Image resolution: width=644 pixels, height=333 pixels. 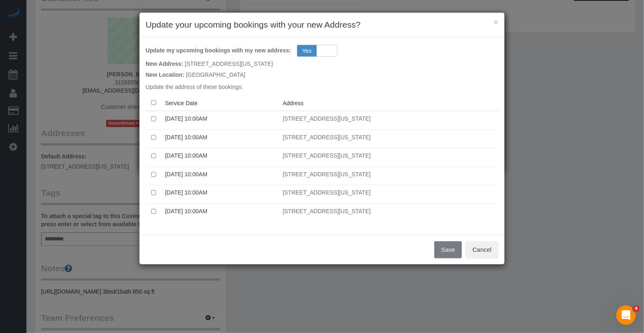 I want to click on label: New Location:, so click(x=165, y=73).